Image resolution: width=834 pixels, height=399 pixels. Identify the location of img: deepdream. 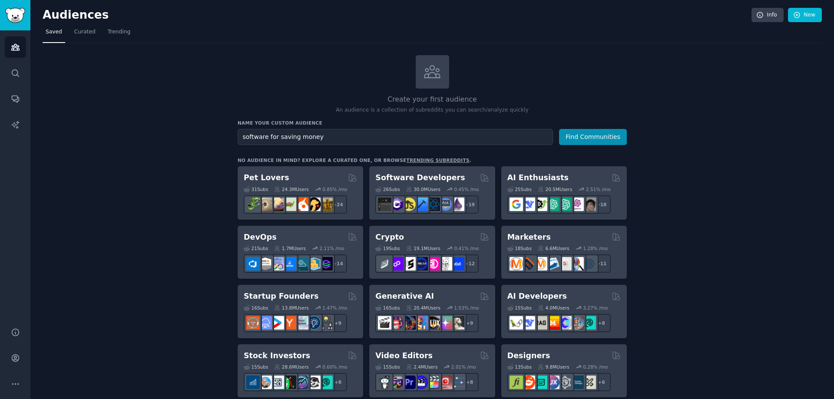
(409, 323).